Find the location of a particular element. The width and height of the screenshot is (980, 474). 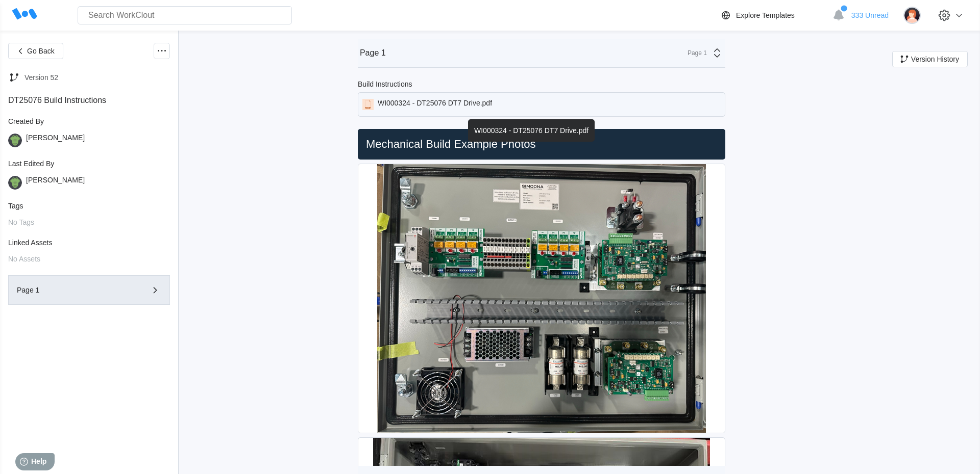

div: Explore Templates is located at coordinates (764, 15).